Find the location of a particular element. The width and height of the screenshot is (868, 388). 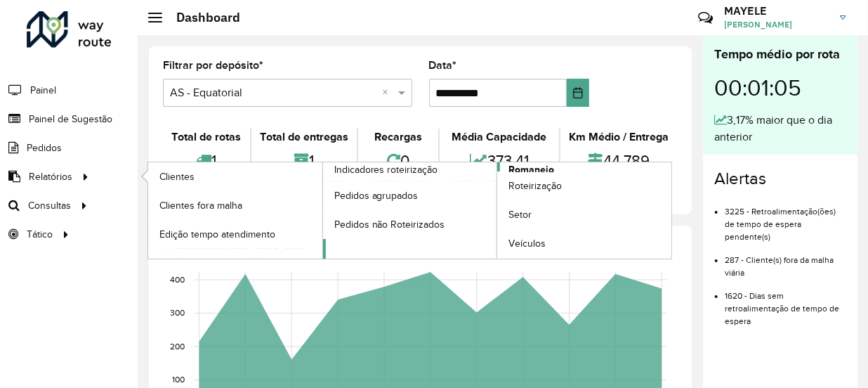

a: Clientes fora malha is located at coordinates (235, 205).